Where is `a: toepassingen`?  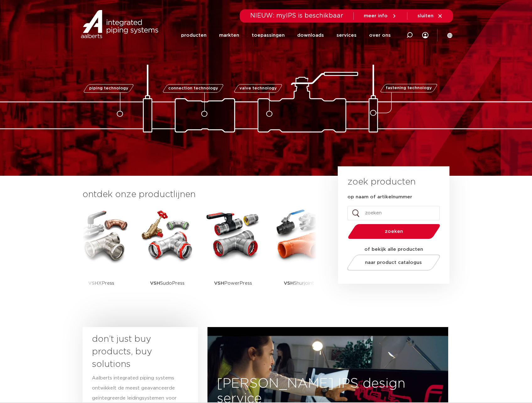 a: toepassingen is located at coordinates (268, 35).